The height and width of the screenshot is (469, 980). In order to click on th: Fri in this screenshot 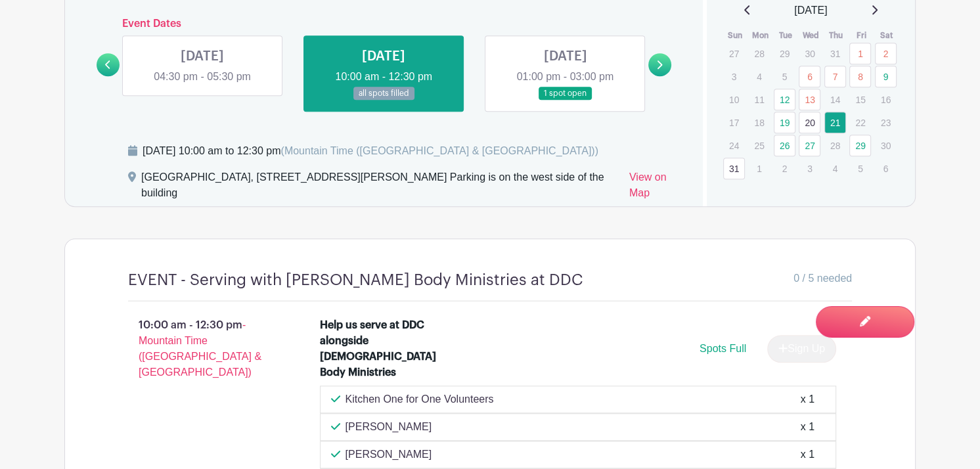, I will do `click(861, 35)`.